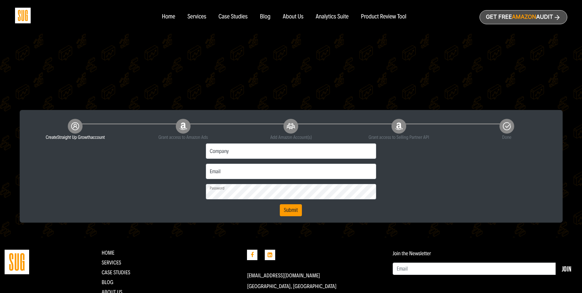 This screenshot has height=293, width=582. Describe the element at coordinates (76, 137) in the screenshot. I see `small: Create account` at that location.